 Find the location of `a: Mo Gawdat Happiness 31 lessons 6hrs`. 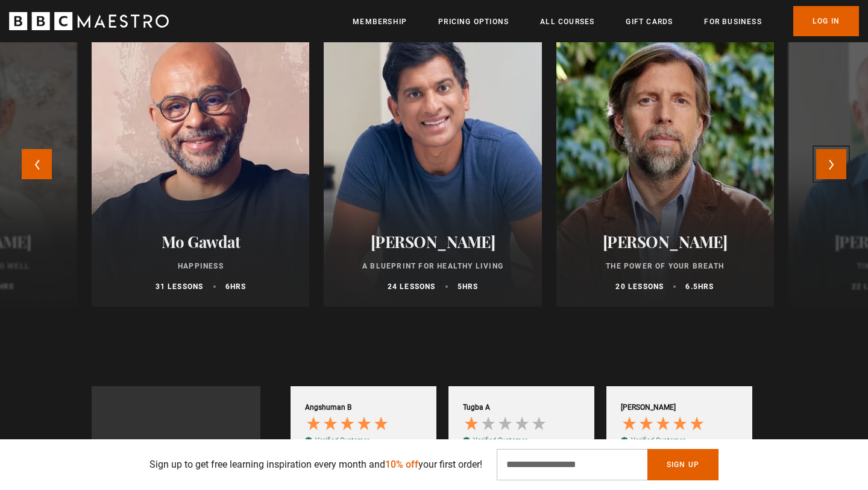

a: Mo Gawdat Happiness 31 lessons 6hrs is located at coordinates (200, 161).